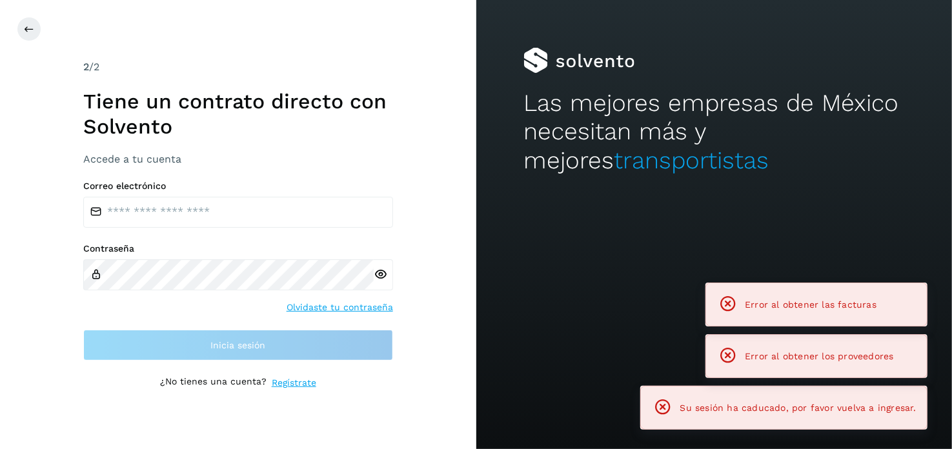 The height and width of the screenshot is (449, 952). What do you see at coordinates (213, 383) in the screenshot?
I see `p: ¿No tienes una cuenta?` at bounding box center [213, 383].